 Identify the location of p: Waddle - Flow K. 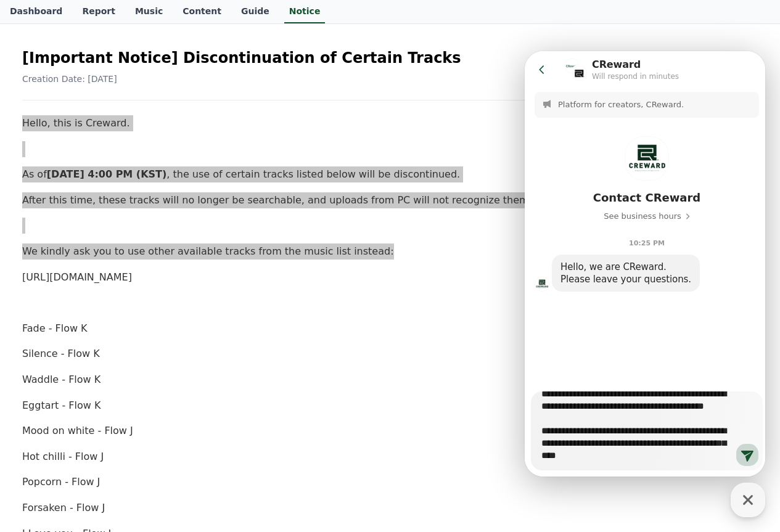
(390, 380).